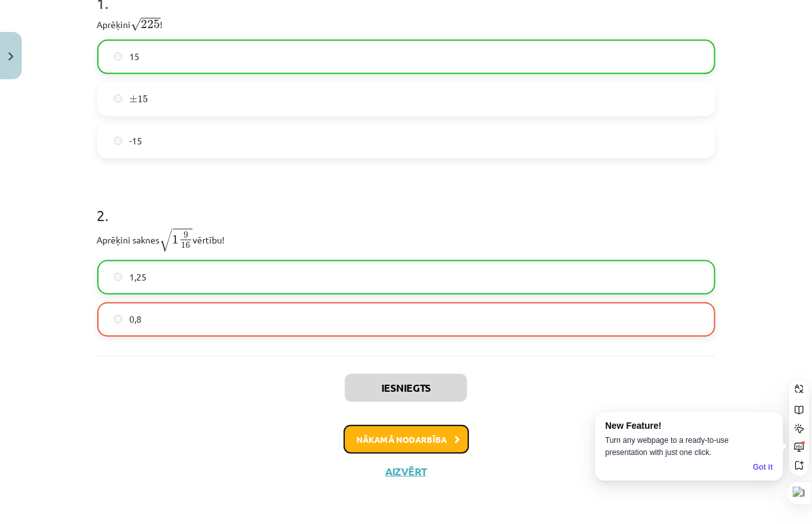  I want to click on span: 1, so click(176, 239).